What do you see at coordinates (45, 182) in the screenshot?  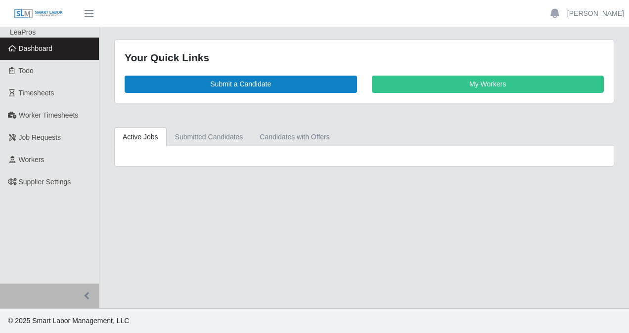 I see `span: Supplier Settings` at bounding box center [45, 182].